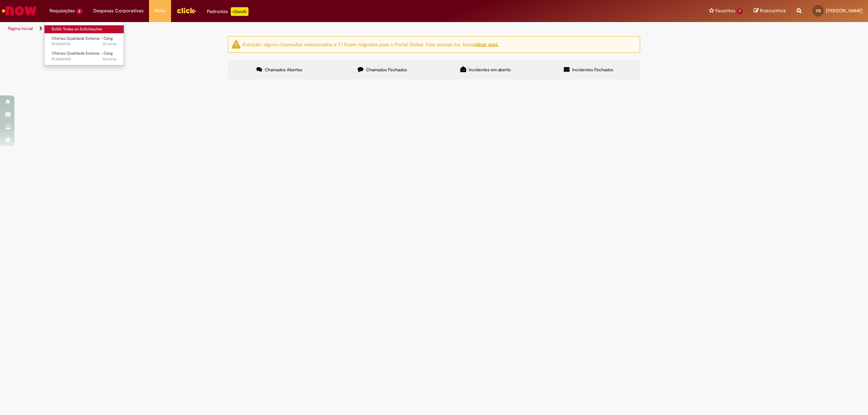 The height and width of the screenshot is (415, 868). Describe the element at coordinates (110, 59) in the screenshot. I see `time: 26/08/2025 16:21:25` at that location.